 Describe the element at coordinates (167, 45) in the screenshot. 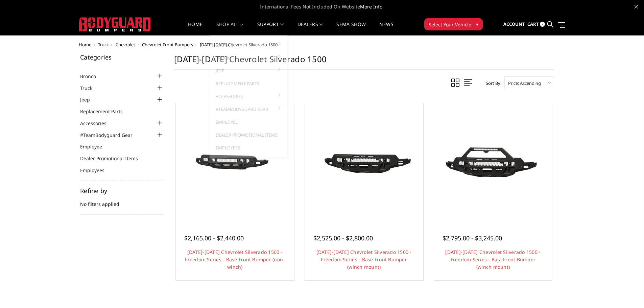

I see `span: Chevrolet Front Bumpers` at that location.